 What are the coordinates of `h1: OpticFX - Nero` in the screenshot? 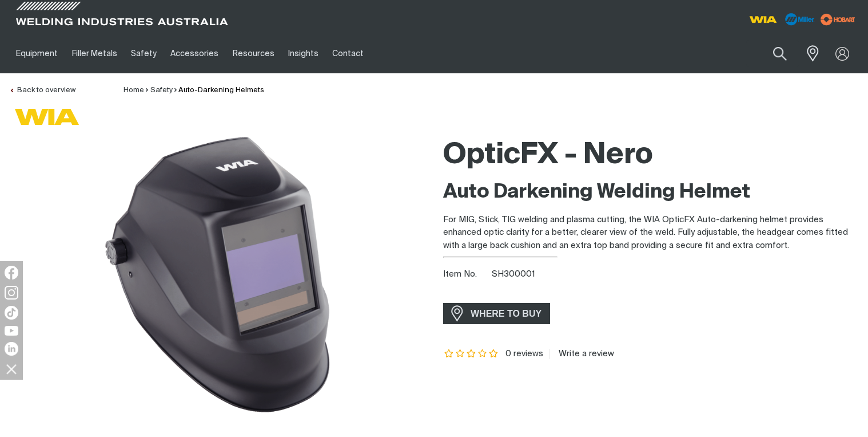 It's located at (651, 155).